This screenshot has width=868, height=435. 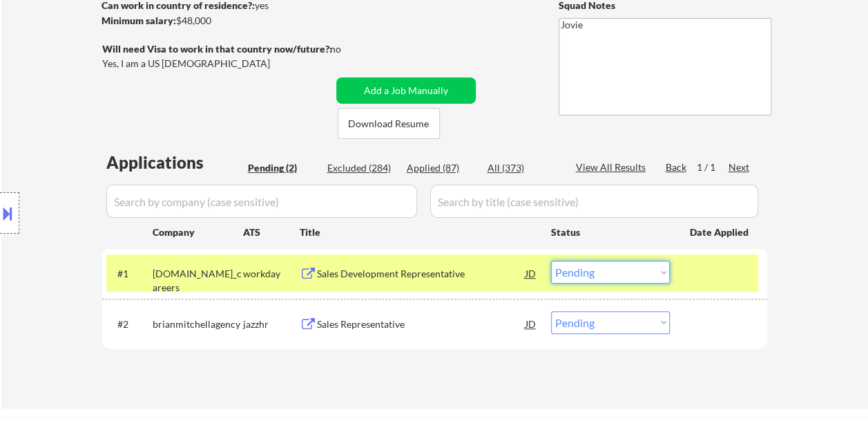 I want to click on div: Status, so click(x=610, y=231).